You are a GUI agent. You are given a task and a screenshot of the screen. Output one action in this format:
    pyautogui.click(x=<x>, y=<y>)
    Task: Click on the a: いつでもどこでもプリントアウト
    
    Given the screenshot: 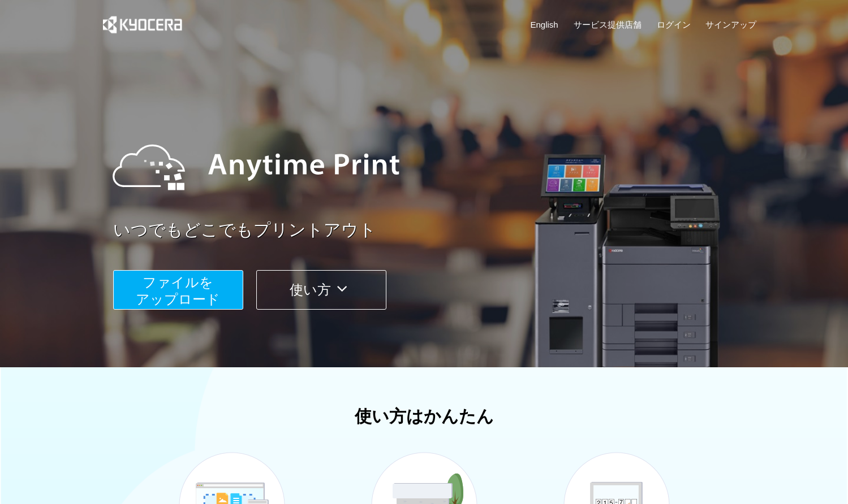 What is the action you would take?
    pyautogui.click(x=439, y=231)
    